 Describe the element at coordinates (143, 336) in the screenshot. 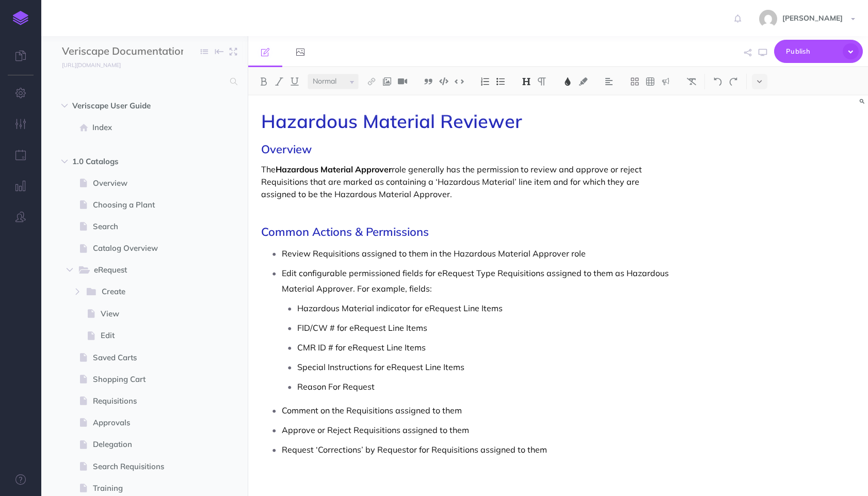

I see `span: Edit` at that location.